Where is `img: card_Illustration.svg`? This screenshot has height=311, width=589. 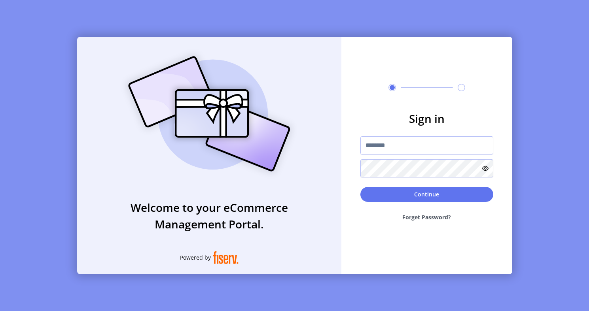
img: card_Illustration.svg is located at coordinates (209, 114).